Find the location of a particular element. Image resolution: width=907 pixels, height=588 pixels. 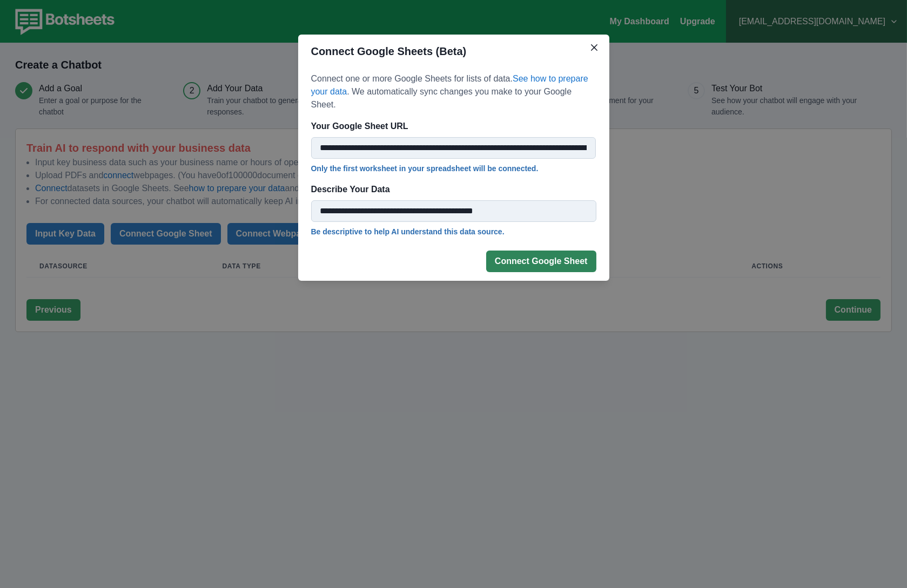

p: Your Google Sheet URL is located at coordinates (450, 126).